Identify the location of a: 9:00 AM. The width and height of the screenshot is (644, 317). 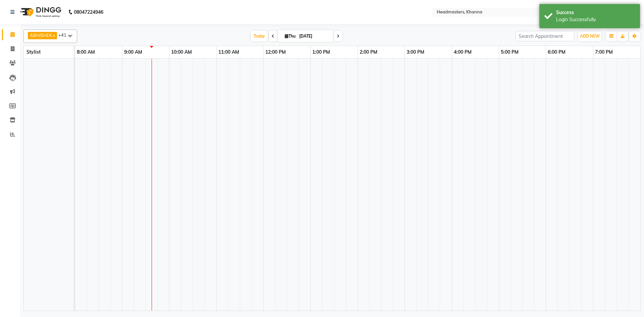
(133, 53).